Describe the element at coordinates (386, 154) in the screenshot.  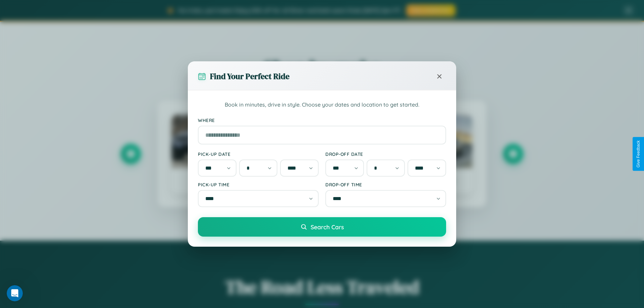
I see `label: Drop-off Date` at that location.